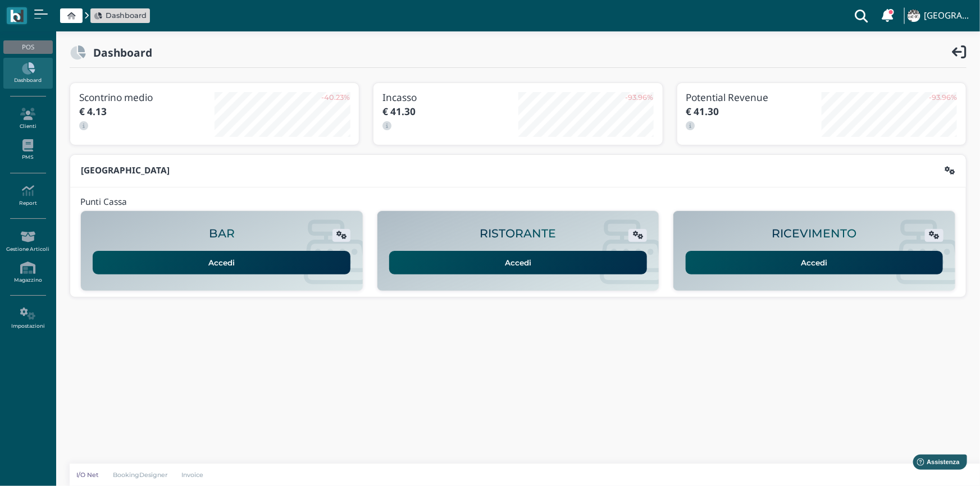  What do you see at coordinates (753, 97) in the screenshot?
I see `h3: Potential Revenue` at bounding box center [753, 97].